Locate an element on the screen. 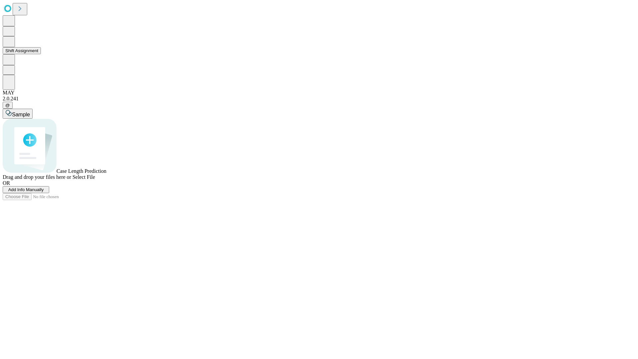  div: 2.0.241 is located at coordinates (319, 99).